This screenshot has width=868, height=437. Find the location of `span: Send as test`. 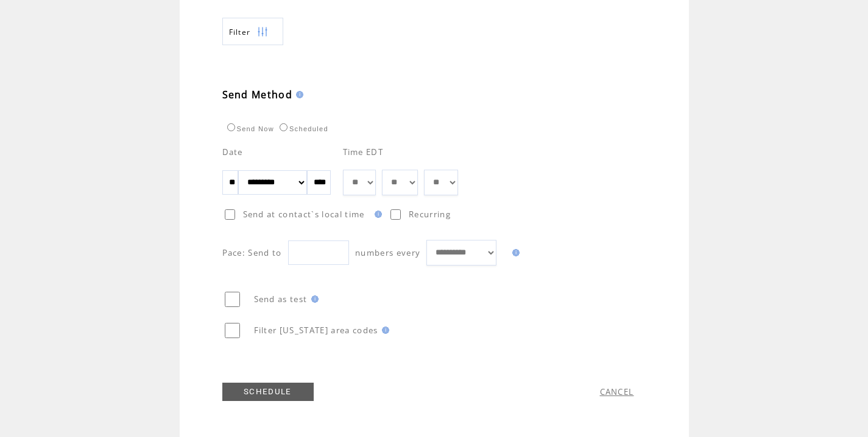

span: Send as test is located at coordinates (281, 299).